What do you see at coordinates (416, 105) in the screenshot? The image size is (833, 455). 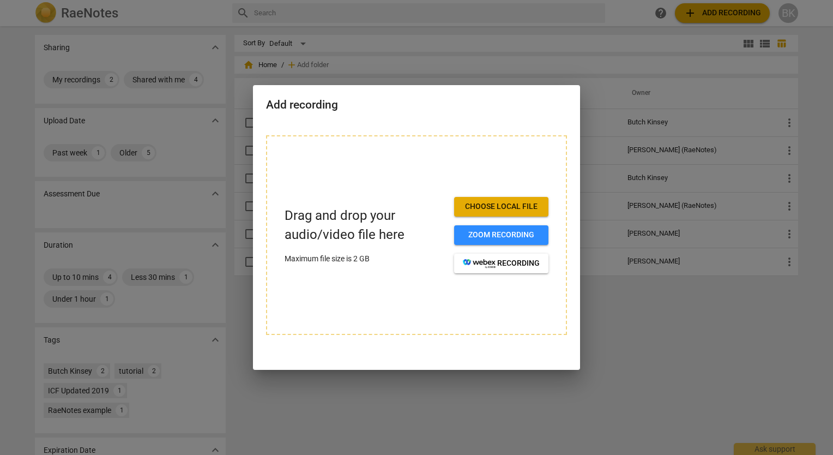 I see `h2: Add recording` at bounding box center [416, 105].